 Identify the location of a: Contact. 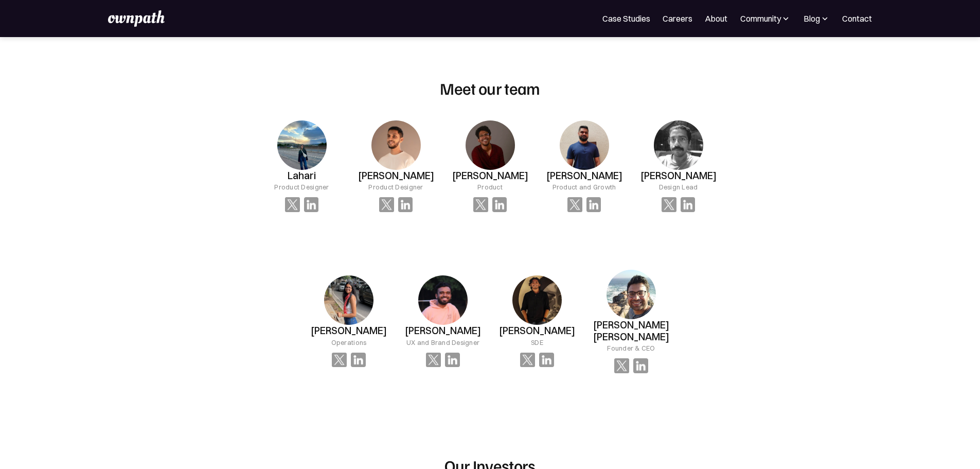
(858, 19).